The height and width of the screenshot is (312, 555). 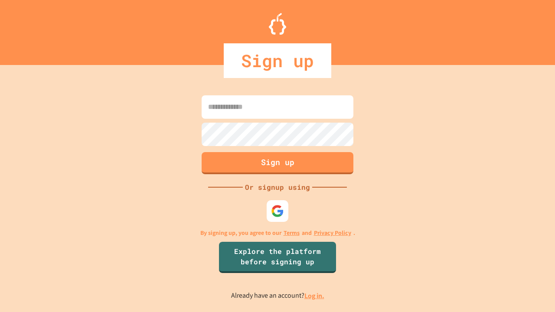 I want to click on p: Already have an account?, so click(x=278, y=296).